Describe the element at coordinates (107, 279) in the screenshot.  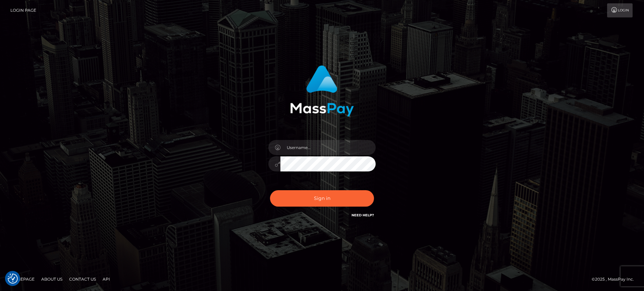
I see `a: API` at that location.